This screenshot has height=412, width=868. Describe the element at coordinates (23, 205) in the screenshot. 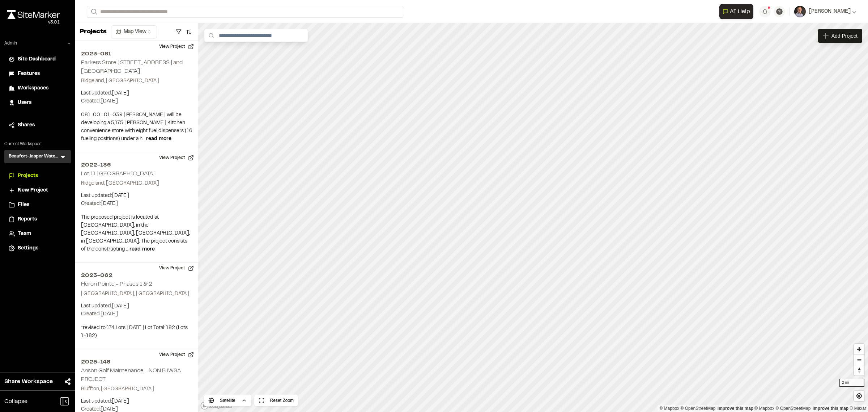

I see `span: Files` at that location.